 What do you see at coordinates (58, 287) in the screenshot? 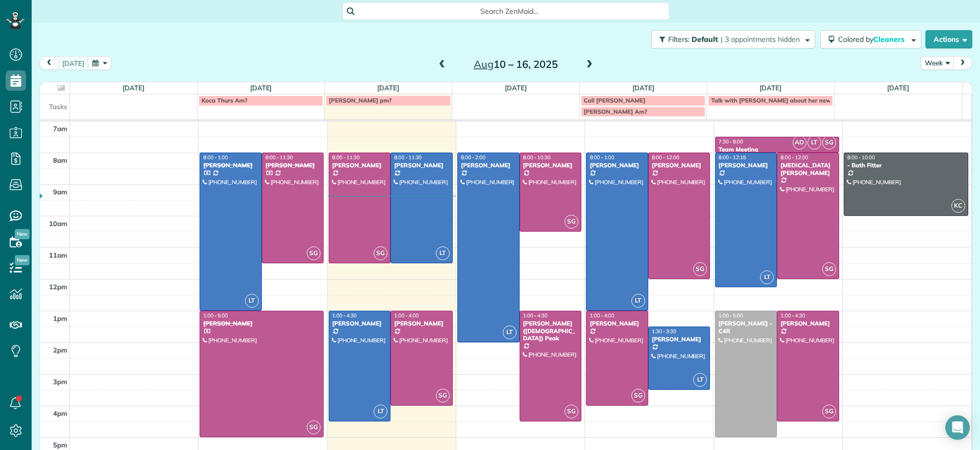
I see `span: 12pm` at bounding box center [58, 287].